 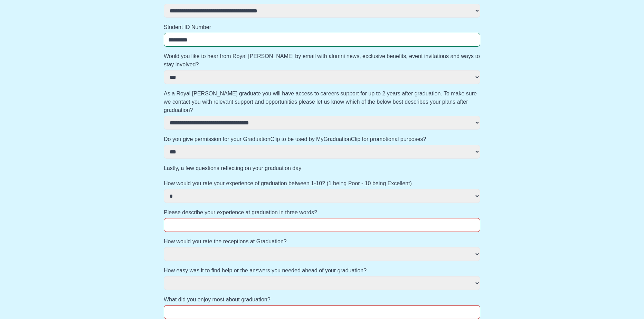 I want to click on label: What did you enjoy most about graduation?, so click(x=322, y=300).